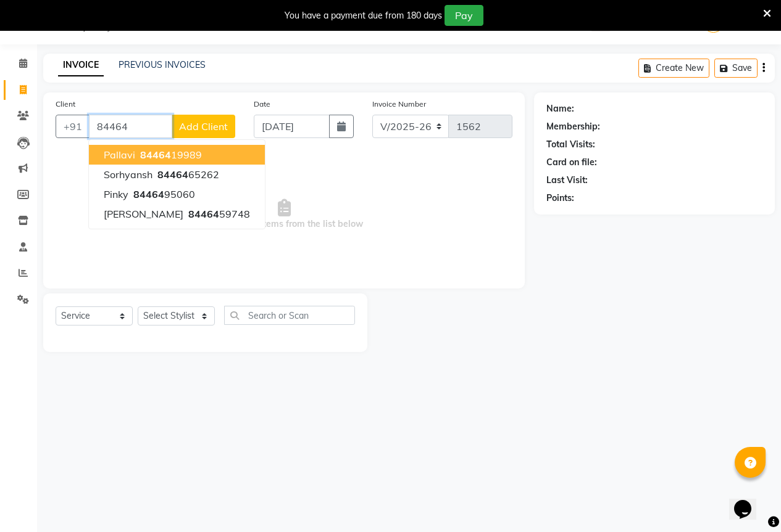 The width and height of the screenshot is (781, 532). What do you see at coordinates (65, 105) in the screenshot?
I see `label: Client` at bounding box center [65, 105].